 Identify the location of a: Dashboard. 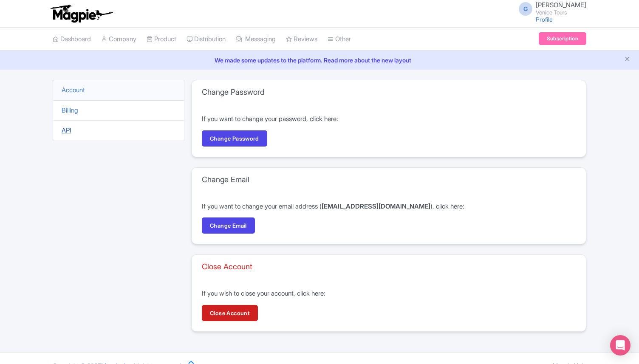
(72, 39).